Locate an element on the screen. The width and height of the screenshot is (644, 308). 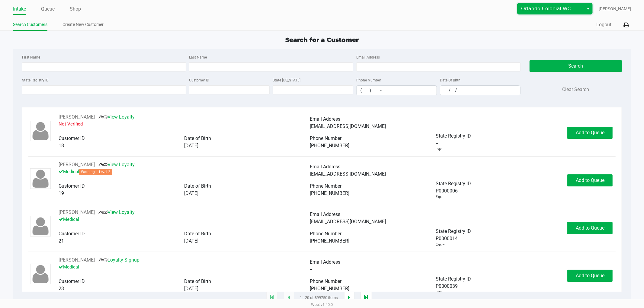
span: 18 is located at coordinates (62, 145).